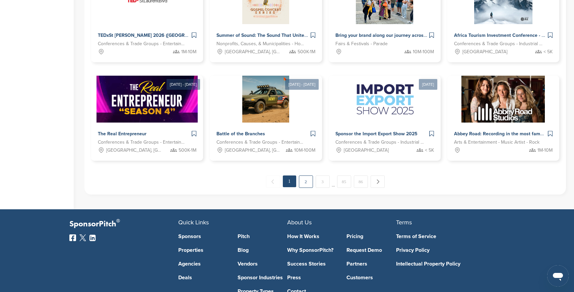 The image size is (574, 292). I want to click on a: Pitch, so click(262, 237).